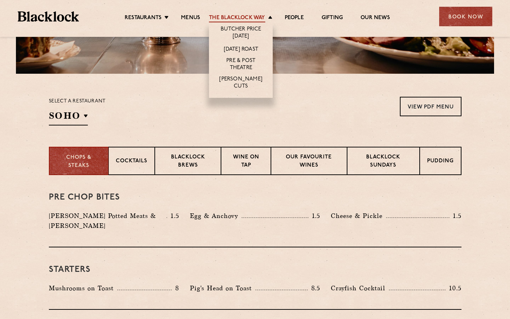  I want to click on p: Chops & Steaks, so click(79, 162).